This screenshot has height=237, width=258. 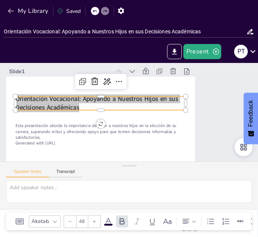 What do you see at coordinates (68, 223) in the screenshot?
I see `div: Add ready made slides` at bounding box center [68, 223].